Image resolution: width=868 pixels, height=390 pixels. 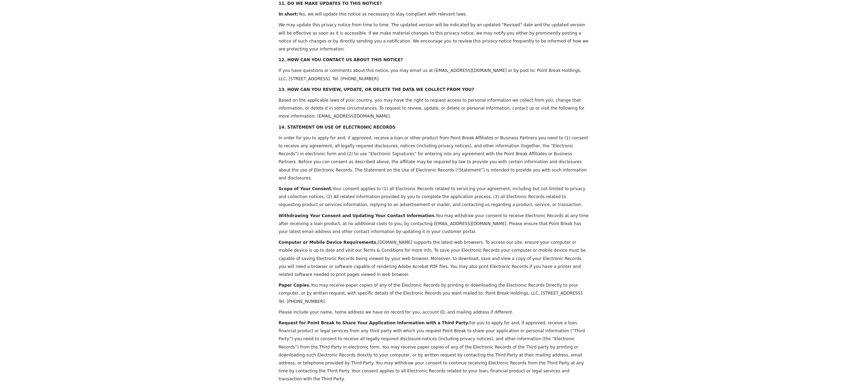 I want to click on span: Paper Copies., so click(x=295, y=286).